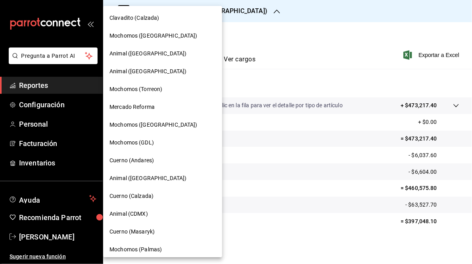 This screenshot has width=472, height=264. I want to click on div: Mochomos (Torreon), so click(162, 89).